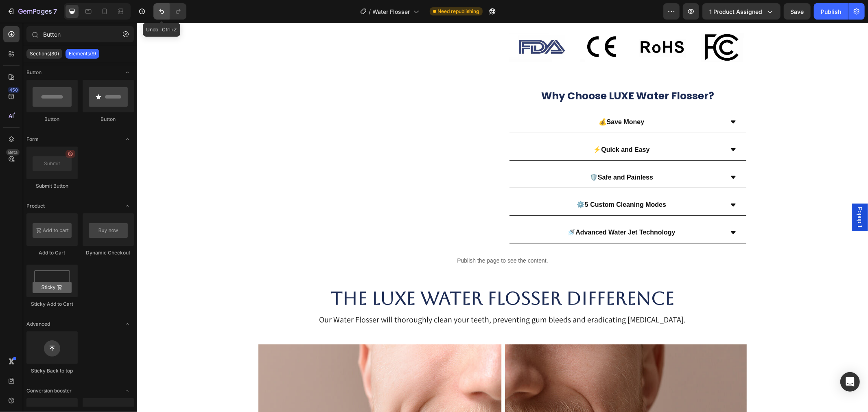  What do you see at coordinates (850, 382) in the screenshot?
I see `div: Open Intercom Messenger` at bounding box center [850, 382].